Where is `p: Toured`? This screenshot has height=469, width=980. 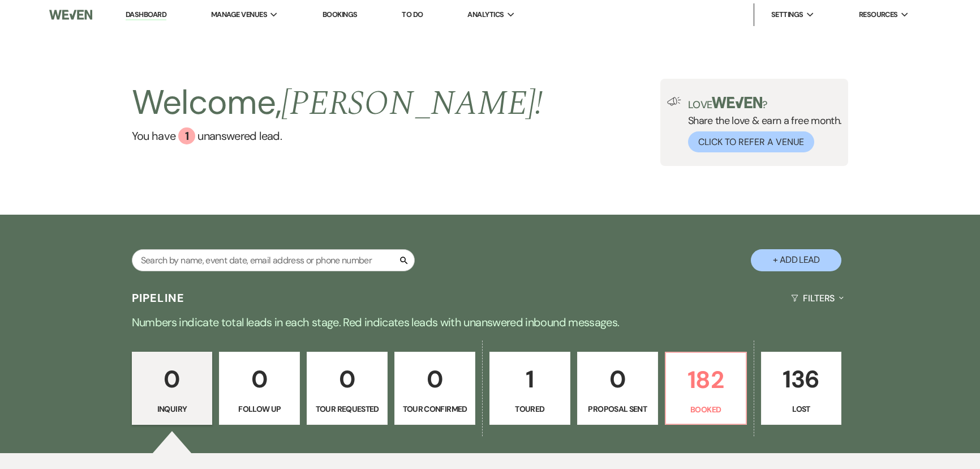 p: Toured is located at coordinates (530, 409).